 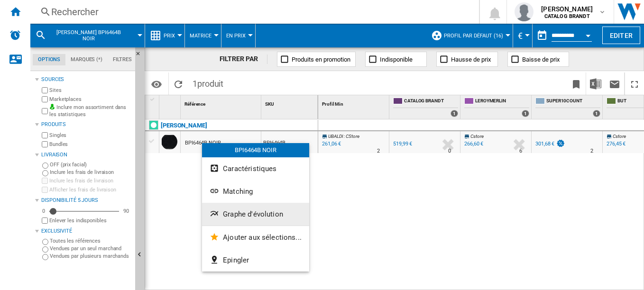 I want to click on span: Caractéristiques, so click(x=250, y=169).